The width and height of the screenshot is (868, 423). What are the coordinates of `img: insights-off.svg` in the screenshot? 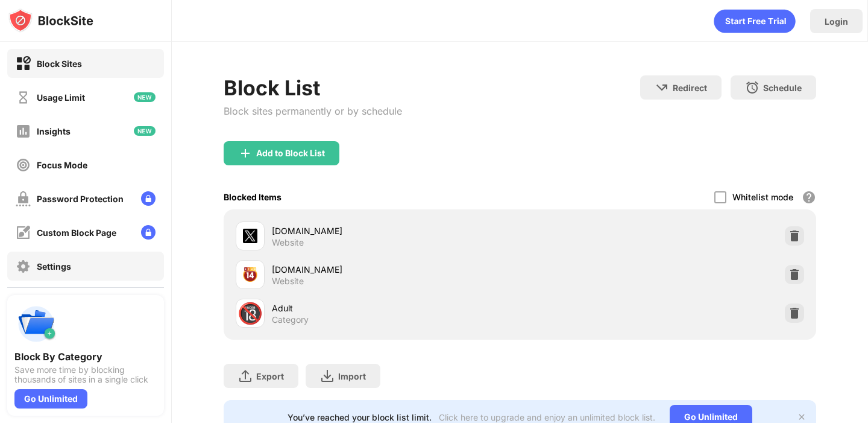 It's located at (23, 131).